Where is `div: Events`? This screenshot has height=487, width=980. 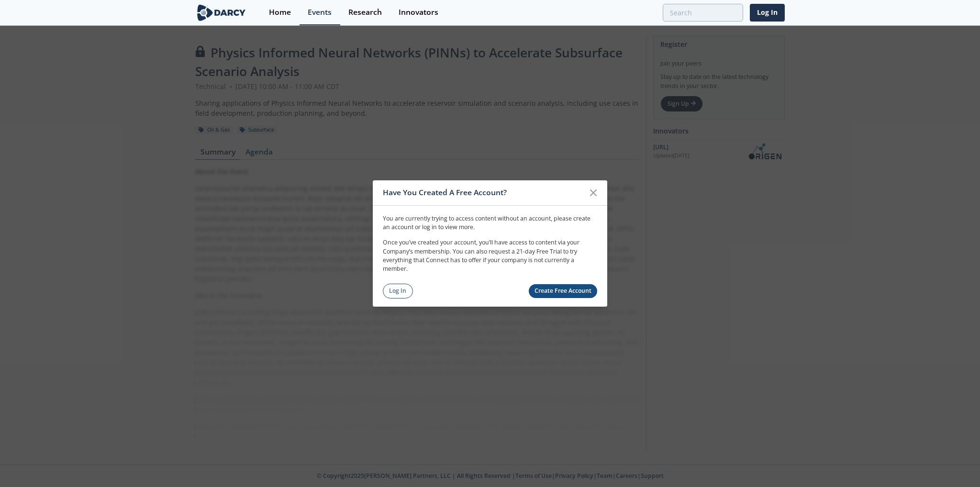
div: Events is located at coordinates (319, 13).